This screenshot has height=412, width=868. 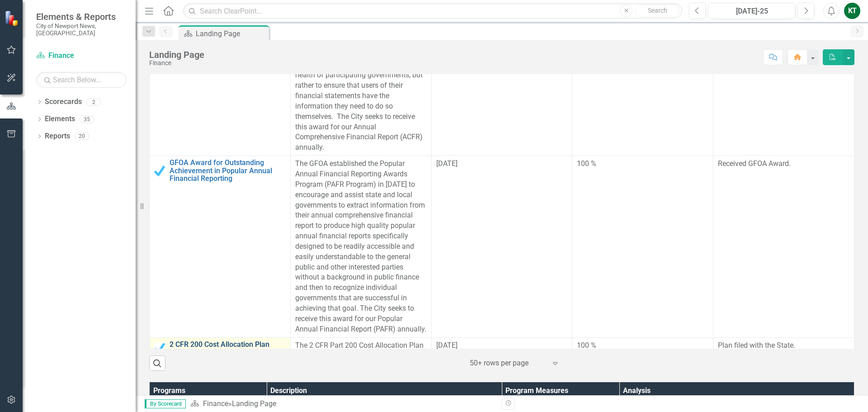 I want to click on div: KT, so click(x=852, y=11).